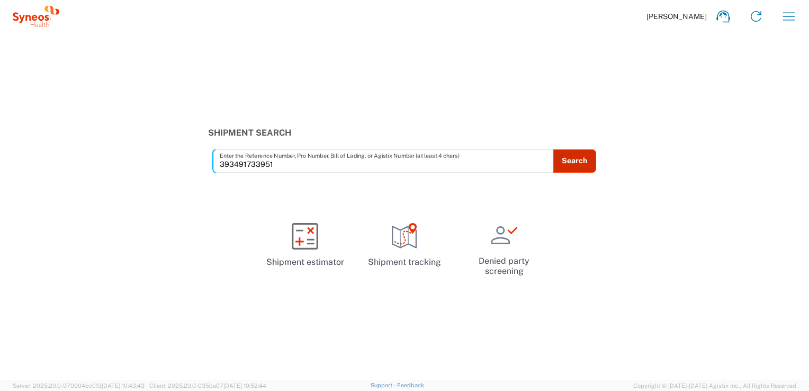 This screenshot has height=391, width=809. I want to click on a: Shipment estimator, so click(305, 245).